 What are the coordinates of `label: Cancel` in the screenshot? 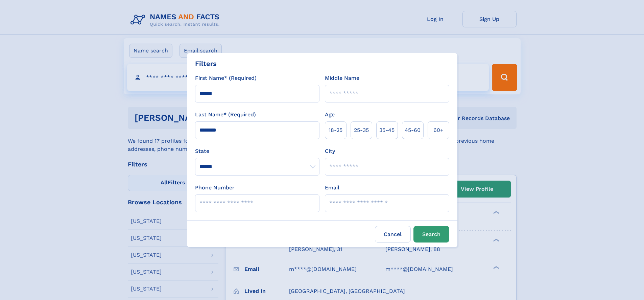 It's located at (393, 234).